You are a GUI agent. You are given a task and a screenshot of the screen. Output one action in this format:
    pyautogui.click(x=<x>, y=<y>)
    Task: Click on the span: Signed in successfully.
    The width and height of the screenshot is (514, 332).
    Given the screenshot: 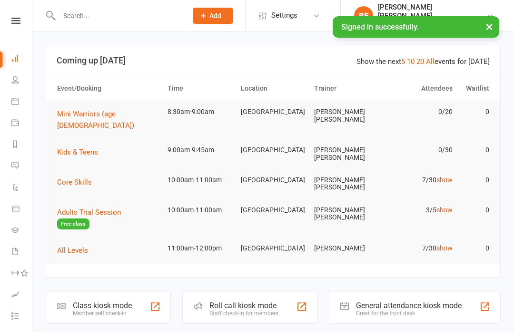 What is the action you would take?
    pyautogui.click(x=380, y=27)
    